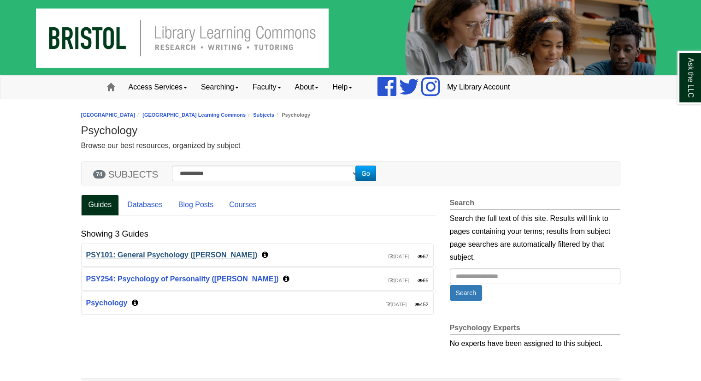 The image size is (701, 381). I want to click on a: Access Services, so click(158, 87).